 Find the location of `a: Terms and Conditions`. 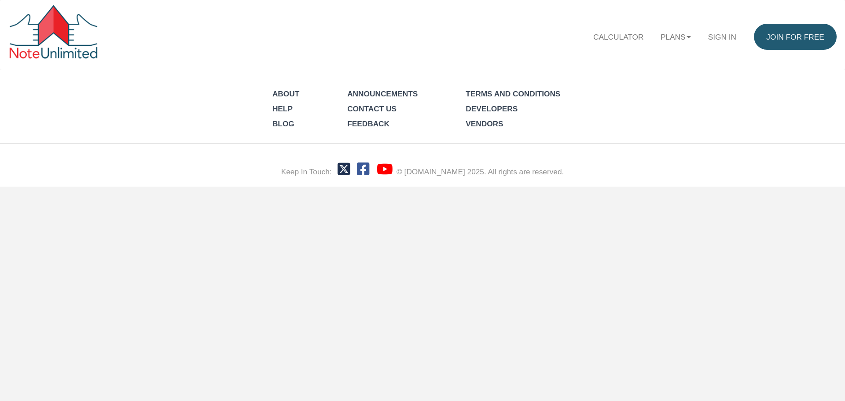

a: Terms and Conditions is located at coordinates (513, 94).